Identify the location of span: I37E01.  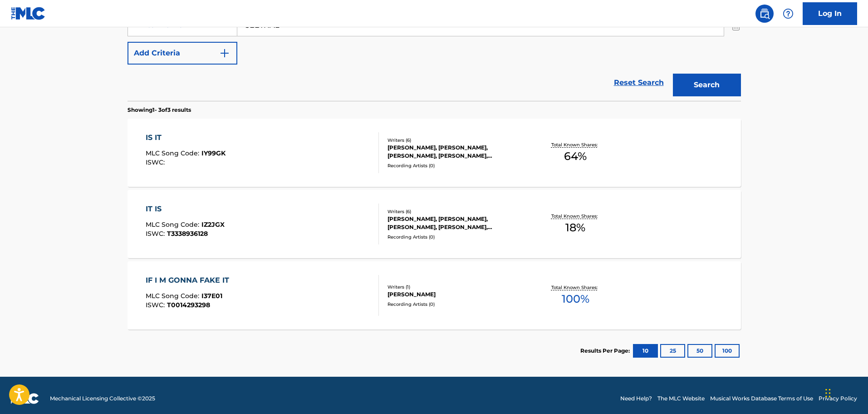
(212, 296).